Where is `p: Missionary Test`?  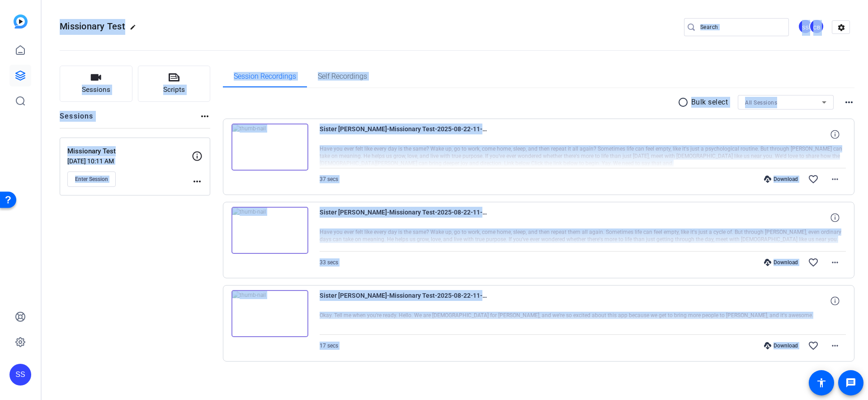
p: Missionary Test is located at coordinates (129, 151).